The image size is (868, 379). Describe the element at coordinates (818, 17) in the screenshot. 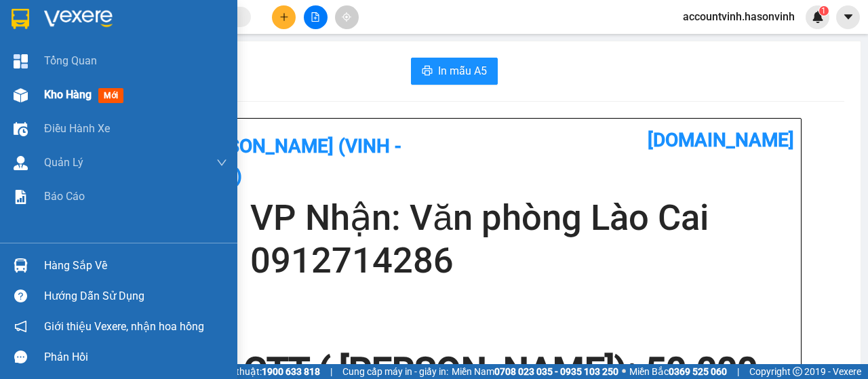

I see `img: icon-new-feature` at that location.